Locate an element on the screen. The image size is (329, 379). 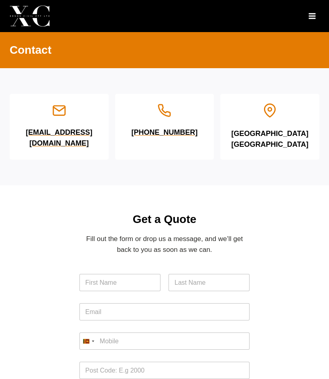
h2: Get a Quote is located at coordinates (164, 219).